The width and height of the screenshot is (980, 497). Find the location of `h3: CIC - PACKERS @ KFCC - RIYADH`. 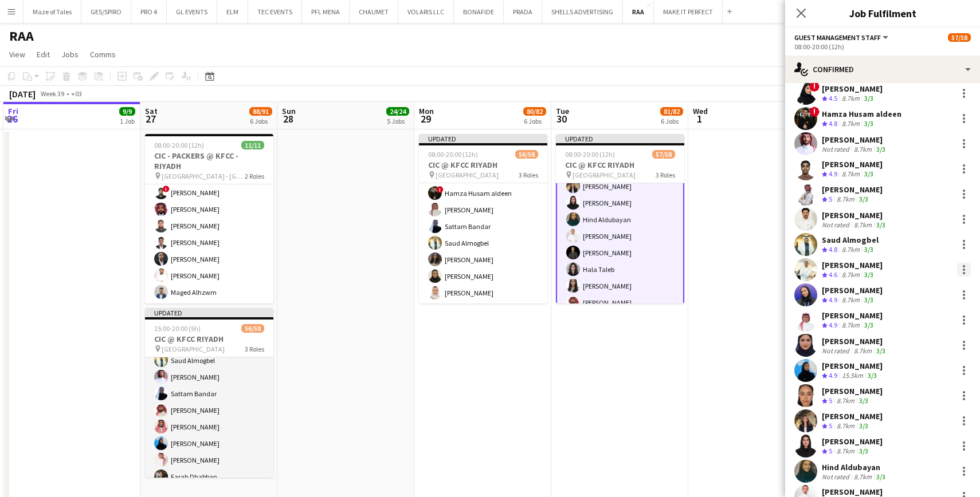

h3: CIC - PACKERS @ KFCC - RIYADH is located at coordinates (209, 161).